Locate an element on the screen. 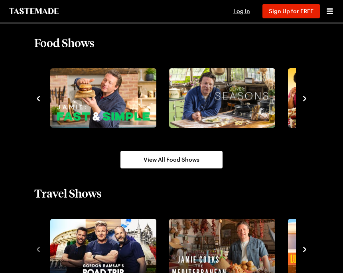 This screenshot has width=343, height=273. span: Log In is located at coordinates (242, 11).